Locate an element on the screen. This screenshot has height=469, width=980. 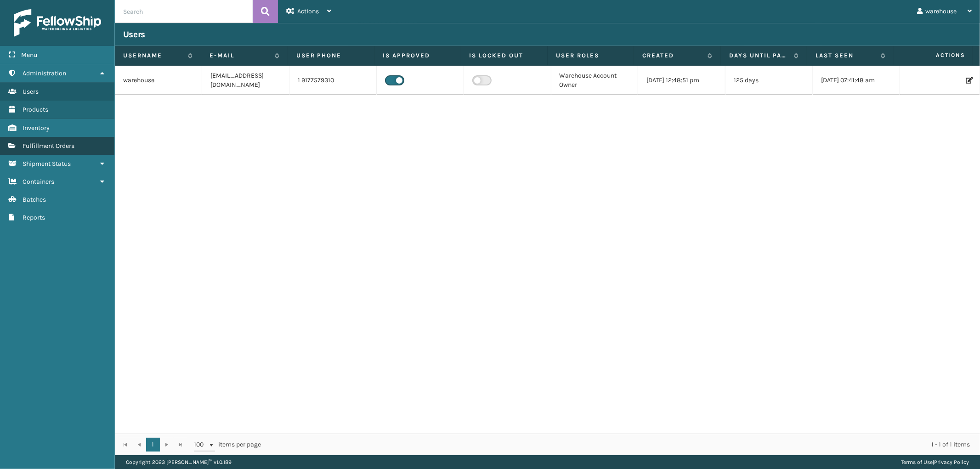
span: Batches is located at coordinates (34, 199).